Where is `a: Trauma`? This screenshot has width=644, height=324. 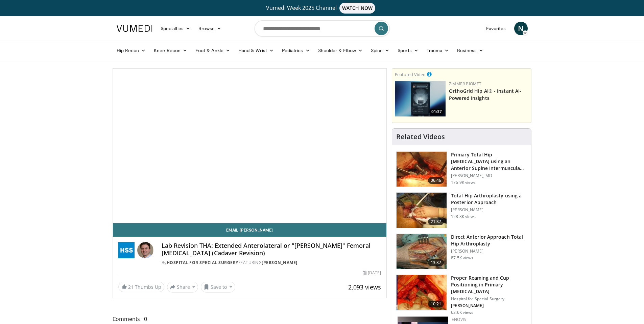
a: Trauma is located at coordinates (438, 50).